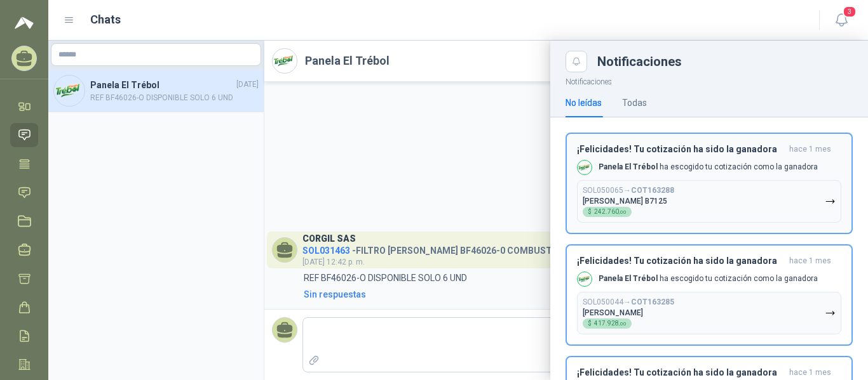 Image resolution: width=868 pixels, height=380 pixels. What do you see at coordinates (652, 303) in the screenshot?
I see `b: COT163285` at bounding box center [652, 303].